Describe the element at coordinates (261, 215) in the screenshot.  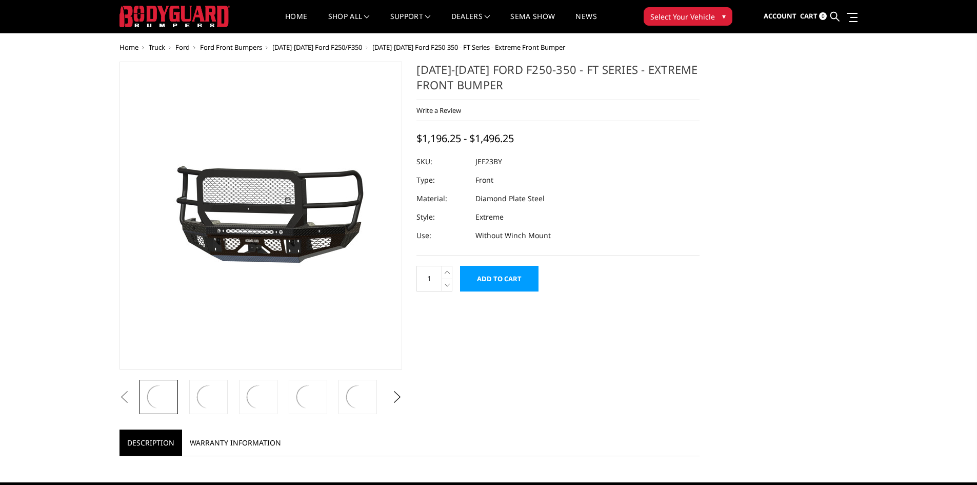
I see `a: 2023-2025 Ford F250-350 - FT Series - Extreme Front Bumper` at that location.